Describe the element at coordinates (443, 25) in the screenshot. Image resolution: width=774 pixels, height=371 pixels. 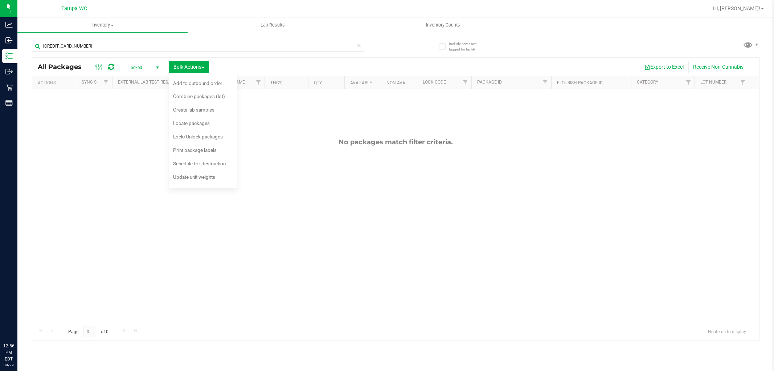
I see `a: Inventory Counts` at that location.